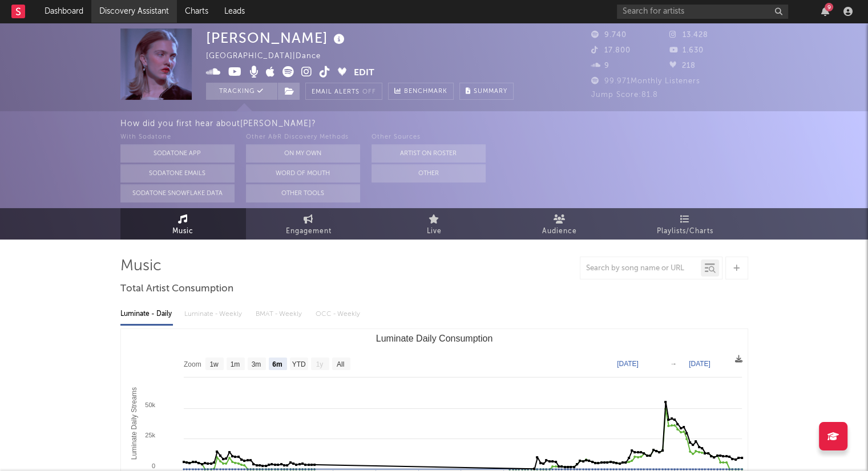 The height and width of the screenshot is (471, 868). What do you see at coordinates (241, 91) in the screenshot?
I see `button: Tracking` at bounding box center [241, 91].